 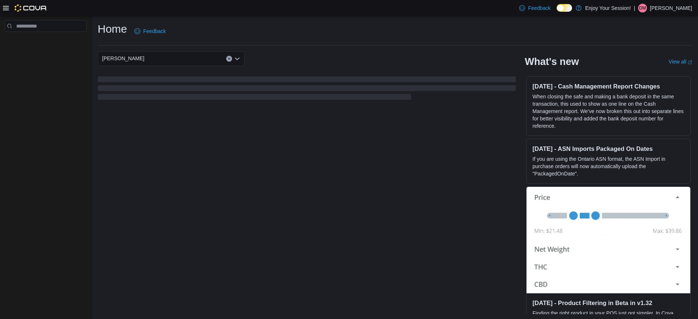 What do you see at coordinates (31, 8) in the screenshot?
I see `img: Cova` at bounding box center [31, 8].